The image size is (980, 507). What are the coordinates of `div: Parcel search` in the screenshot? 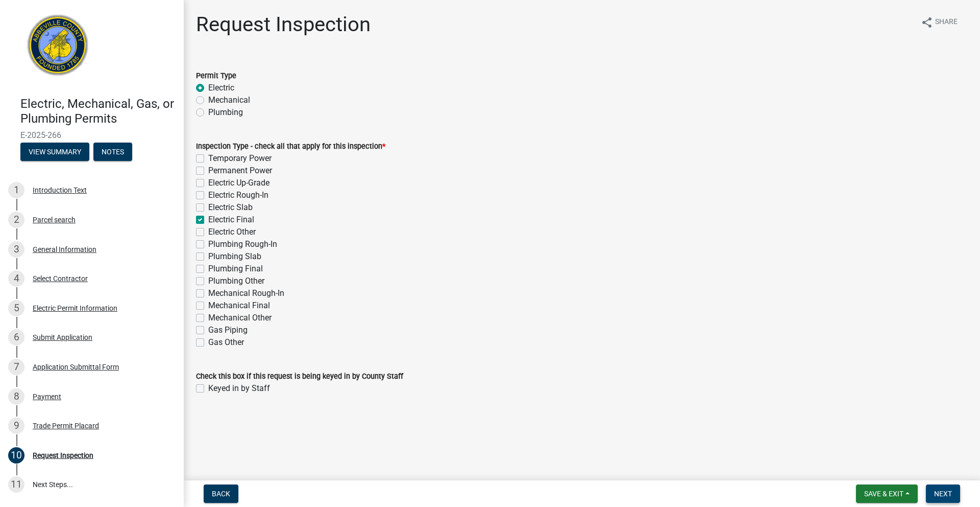 It's located at (54, 219).